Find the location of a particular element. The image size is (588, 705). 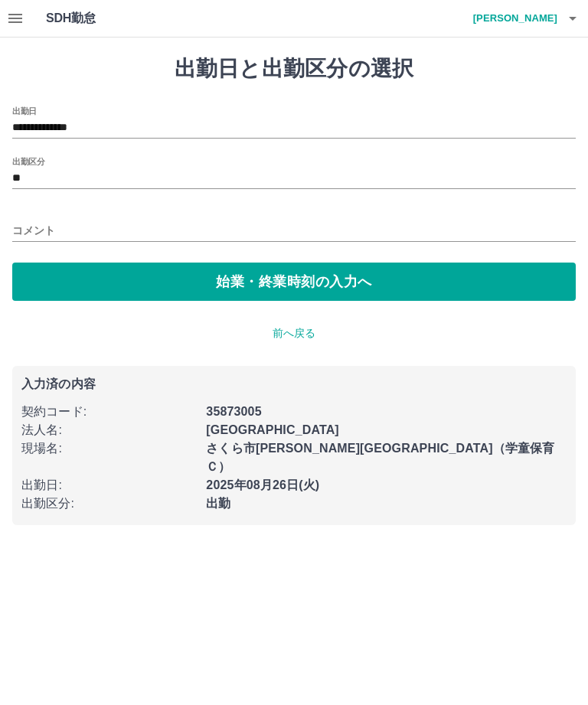

label: 出勤区分 is located at coordinates (28, 161).